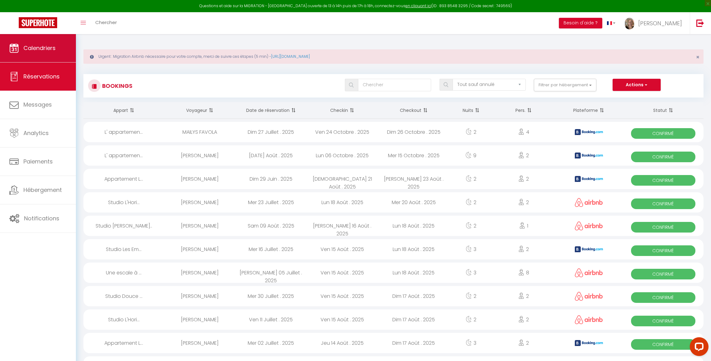  Describe the element at coordinates (38, 22) in the screenshot. I see `img: Super Booking` at that location.